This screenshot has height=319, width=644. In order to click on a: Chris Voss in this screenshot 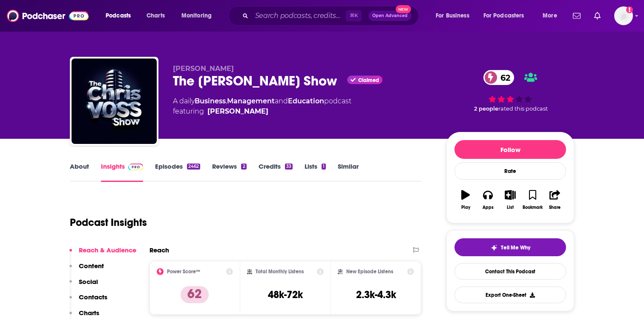, I will do `click(237, 111)`.